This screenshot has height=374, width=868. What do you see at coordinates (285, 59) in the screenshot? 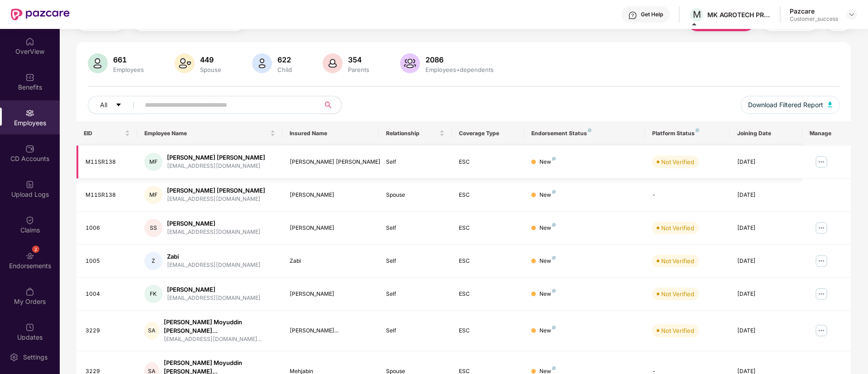
I see `div: 622` at bounding box center [285, 59].